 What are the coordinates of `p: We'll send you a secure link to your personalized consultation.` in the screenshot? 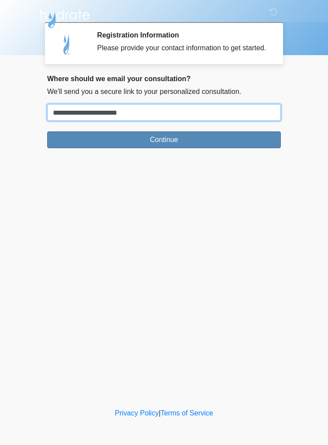 It's located at (164, 92).